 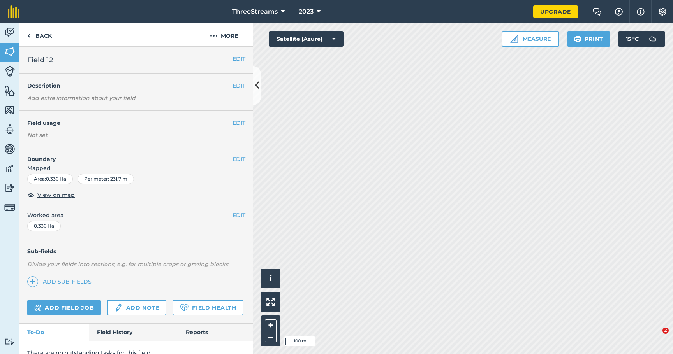 What do you see at coordinates (306, 12) in the screenshot?
I see `span: 2023` at bounding box center [306, 12].